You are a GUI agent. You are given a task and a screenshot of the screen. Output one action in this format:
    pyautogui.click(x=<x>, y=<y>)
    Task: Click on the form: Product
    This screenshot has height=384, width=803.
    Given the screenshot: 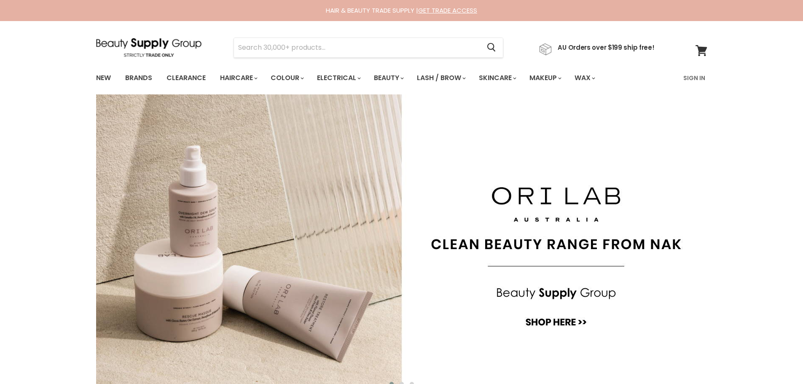 What is the action you would take?
    pyautogui.click(x=368, y=48)
    